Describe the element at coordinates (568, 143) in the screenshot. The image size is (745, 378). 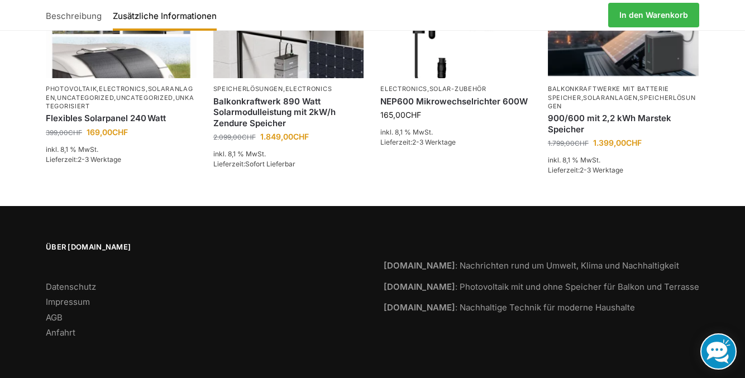
I see `bdi: 1.799,00` at that location.